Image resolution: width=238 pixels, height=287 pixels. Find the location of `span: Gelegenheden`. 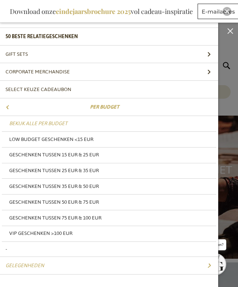

span: Gelegenheden is located at coordinates (25, 265).